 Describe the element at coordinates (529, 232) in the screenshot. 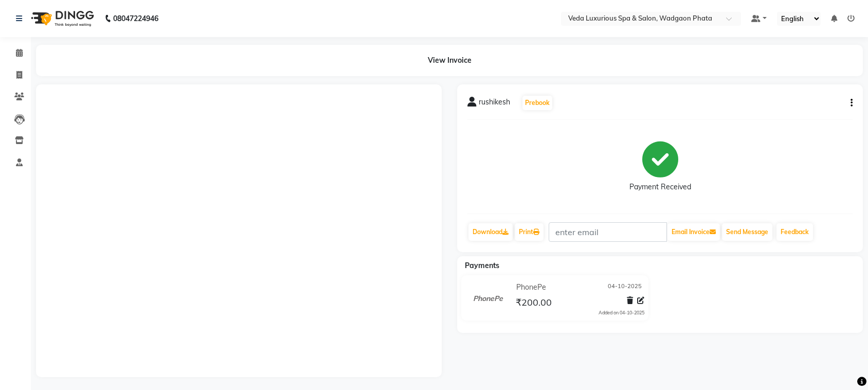

I see `a: Print` at that location.